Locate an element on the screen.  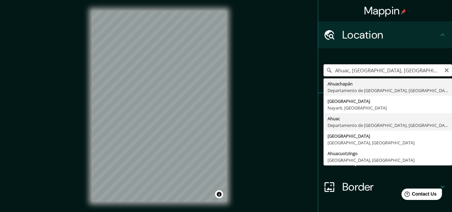
input: Pick your city or area is located at coordinates (388, 70).